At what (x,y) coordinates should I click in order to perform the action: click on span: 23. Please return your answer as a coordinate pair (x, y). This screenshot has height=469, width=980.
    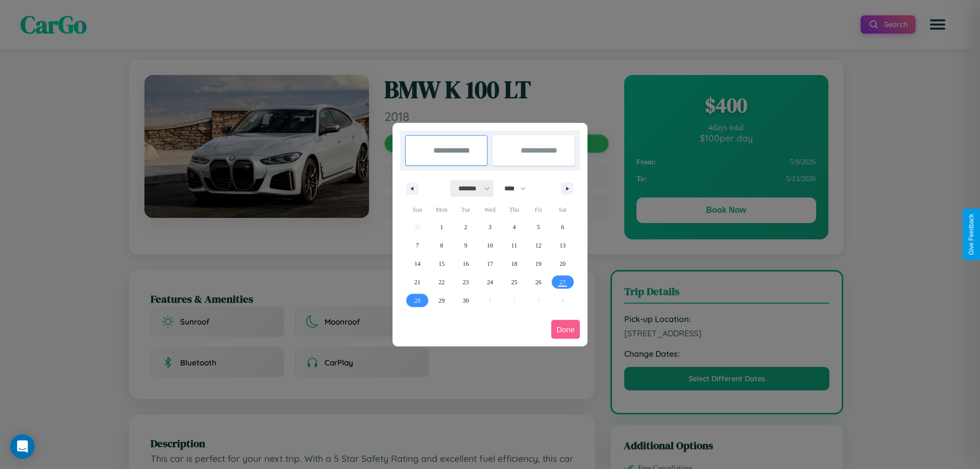
    Looking at the image, I should click on (466, 282).